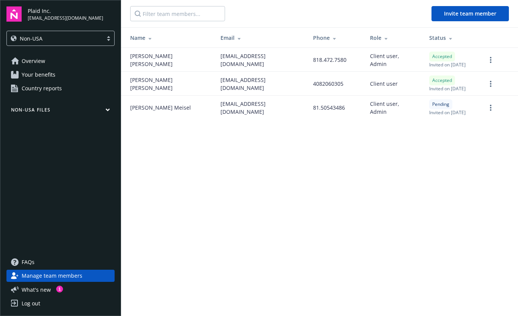 The image size is (518, 316). What do you see at coordinates (60, 111) in the screenshot?
I see `button: Non-USA Files` at bounding box center [60, 111].